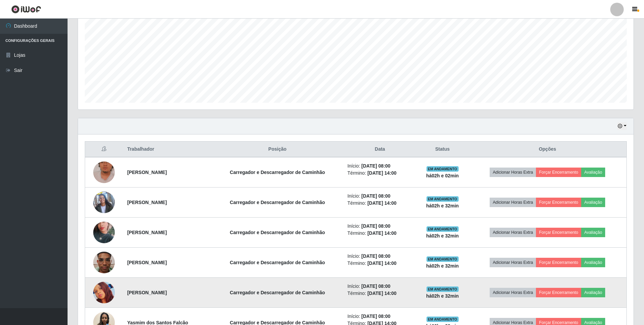 Image resolution: width=644 pixels, height=325 pixels. Describe the element at coordinates (547, 150) in the screenshot. I see `th: Opções` at that location.